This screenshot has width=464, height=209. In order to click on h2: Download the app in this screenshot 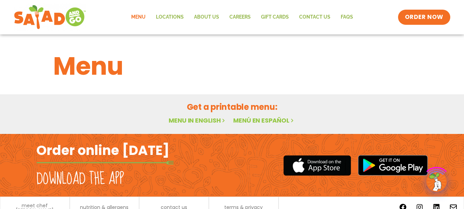, I will do `click(80, 179)`.